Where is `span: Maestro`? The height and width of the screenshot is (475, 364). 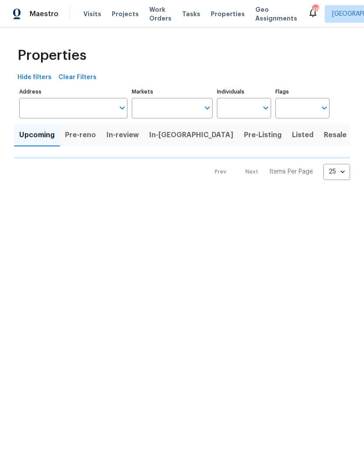
span: Maestro is located at coordinates (44, 14).